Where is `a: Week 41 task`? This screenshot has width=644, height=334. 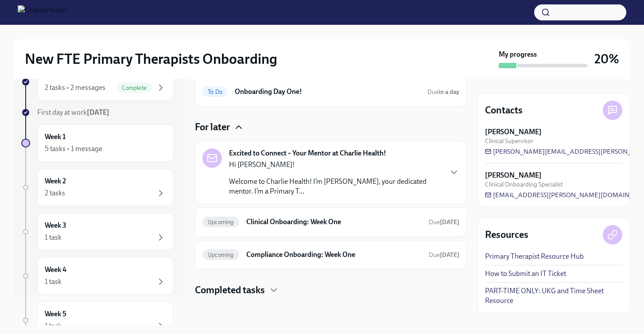 a: Week 41 task is located at coordinates (98, 276).